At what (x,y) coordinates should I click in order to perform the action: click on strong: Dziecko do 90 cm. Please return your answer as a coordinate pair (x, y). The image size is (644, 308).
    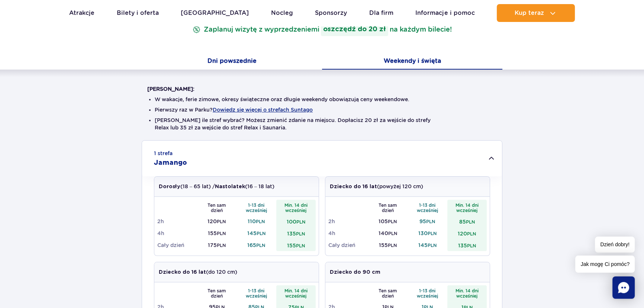
    Looking at the image, I should click on (355, 272).